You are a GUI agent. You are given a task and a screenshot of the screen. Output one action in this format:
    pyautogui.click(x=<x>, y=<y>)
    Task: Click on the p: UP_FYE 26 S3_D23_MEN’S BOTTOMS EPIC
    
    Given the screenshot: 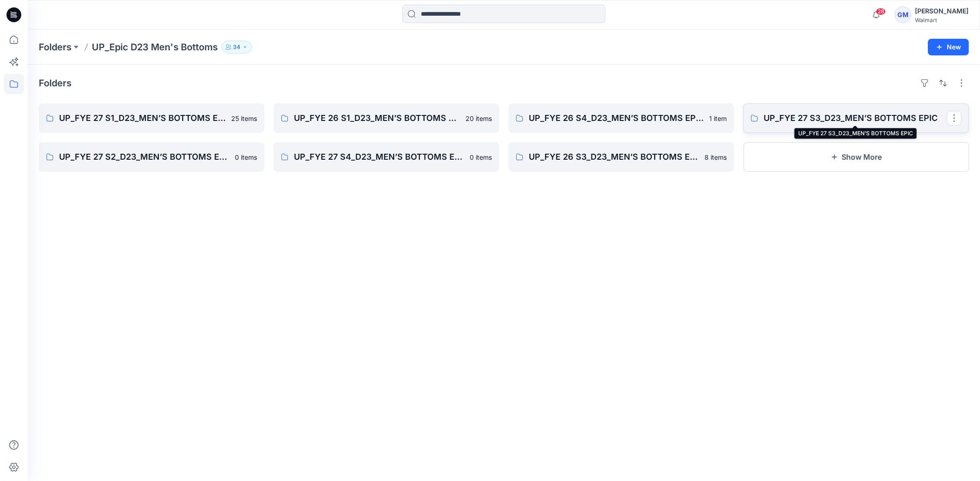 What is the action you would take?
    pyautogui.click(x=614, y=157)
    